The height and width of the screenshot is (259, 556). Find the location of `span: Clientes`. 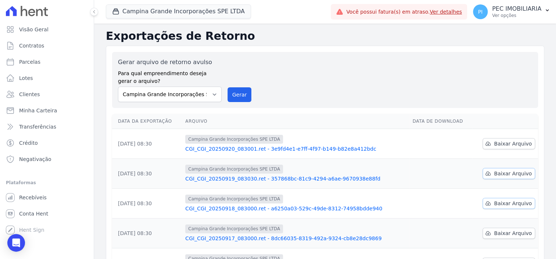

span: Clientes is located at coordinates (29, 94).